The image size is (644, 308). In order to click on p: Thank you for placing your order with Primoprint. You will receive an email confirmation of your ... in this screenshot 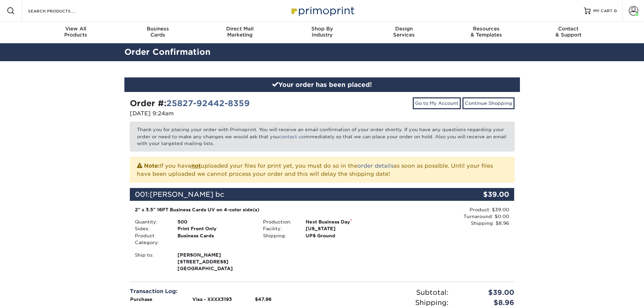, I will do `click(322, 136)`.